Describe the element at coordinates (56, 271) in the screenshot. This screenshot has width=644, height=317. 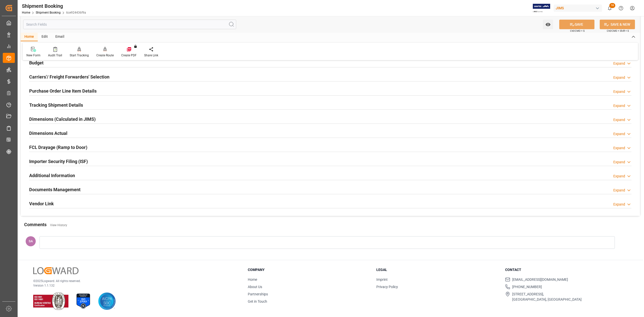
I see `img: Logward Logo` at that location.